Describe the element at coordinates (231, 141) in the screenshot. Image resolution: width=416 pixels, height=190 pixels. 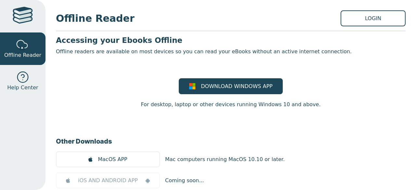
I see `h3: Other Downloads` at that location.